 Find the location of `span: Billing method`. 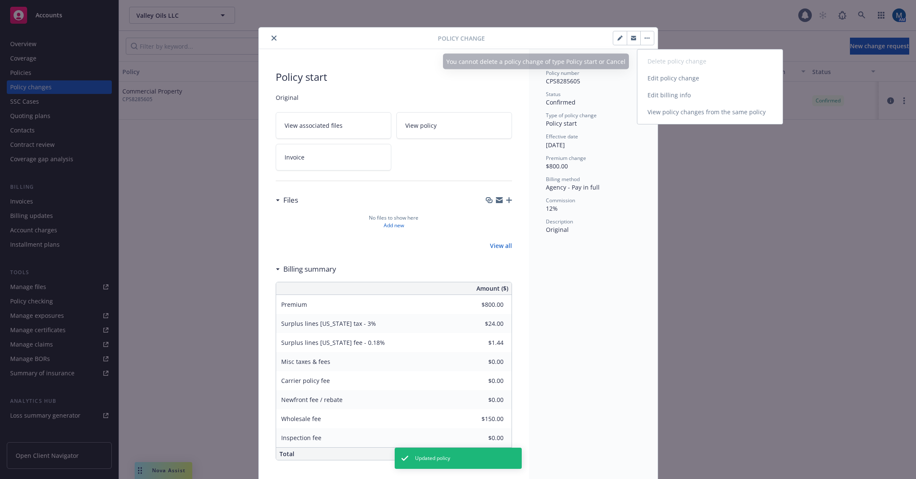

span: Billing method is located at coordinates (563, 179).